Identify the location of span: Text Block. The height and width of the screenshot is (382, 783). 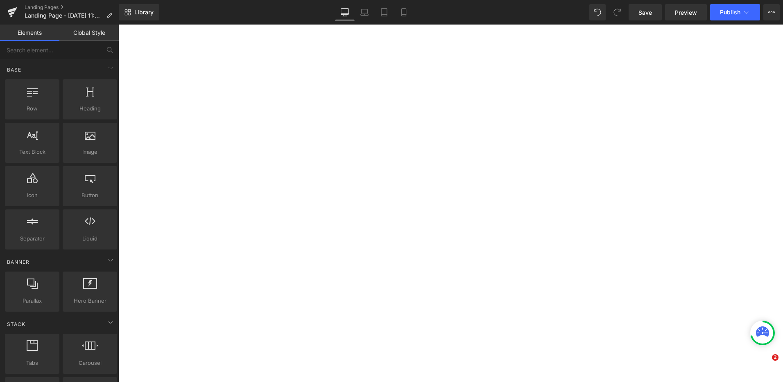
(32, 152).